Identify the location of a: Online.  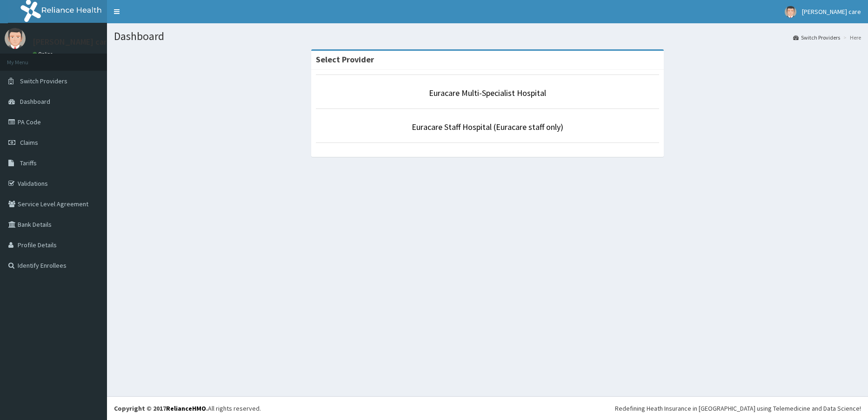
(44, 54).